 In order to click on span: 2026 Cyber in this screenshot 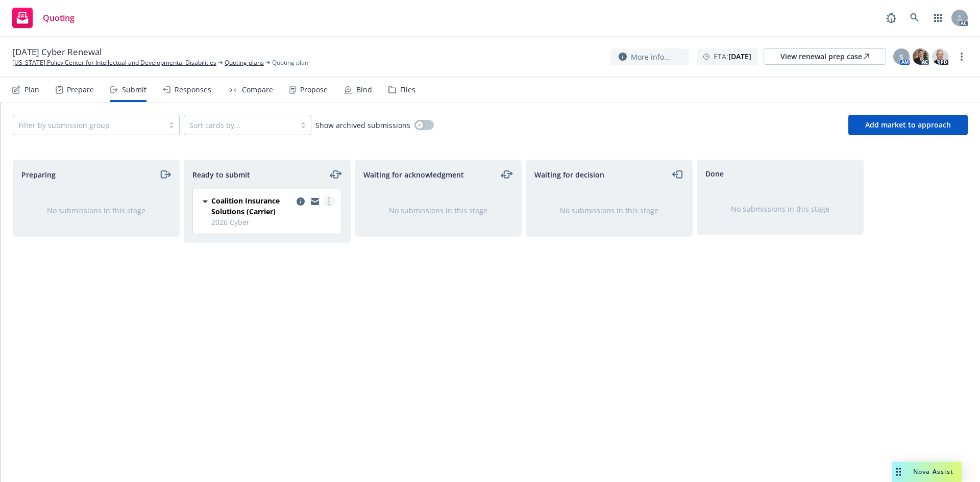, I will do `click(273, 221)`.